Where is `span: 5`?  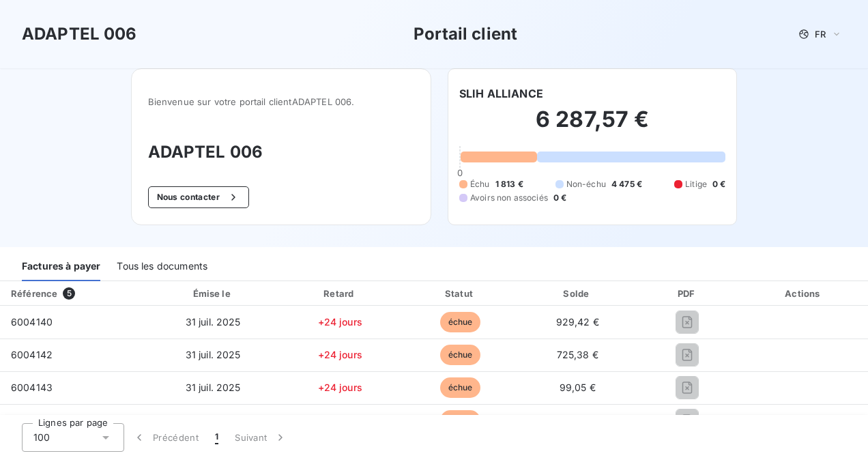
span: 5 is located at coordinates (69, 293).